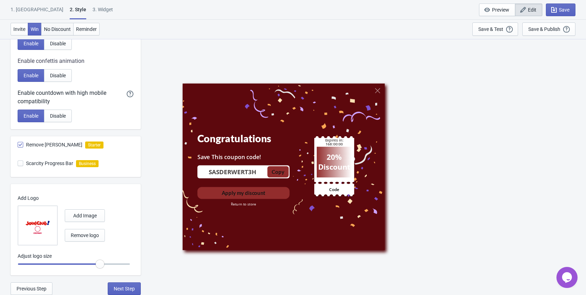 The width and height of the screenshot is (586, 295). What do you see at coordinates (124, 289) in the screenshot?
I see `span: Next Step` at bounding box center [124, 289].